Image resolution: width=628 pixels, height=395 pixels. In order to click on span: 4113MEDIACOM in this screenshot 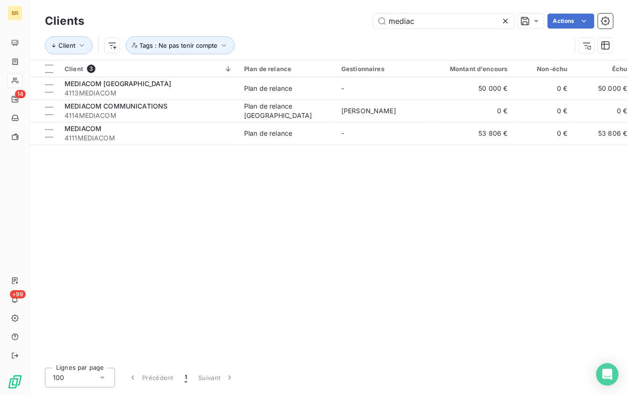, I will do `click(149, 93)`.